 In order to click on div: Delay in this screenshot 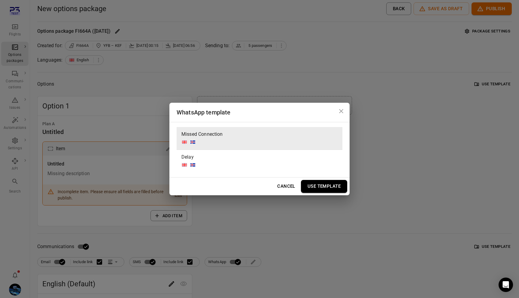, I will do `click(260, 161)`.